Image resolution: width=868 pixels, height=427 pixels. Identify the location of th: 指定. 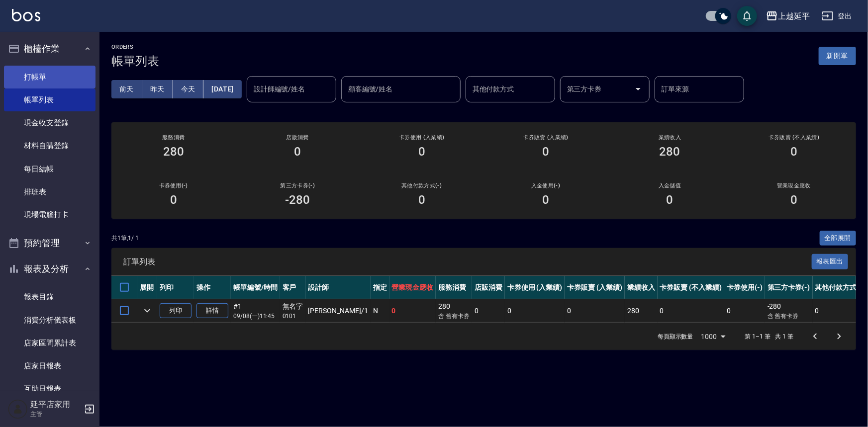
(380, 288).